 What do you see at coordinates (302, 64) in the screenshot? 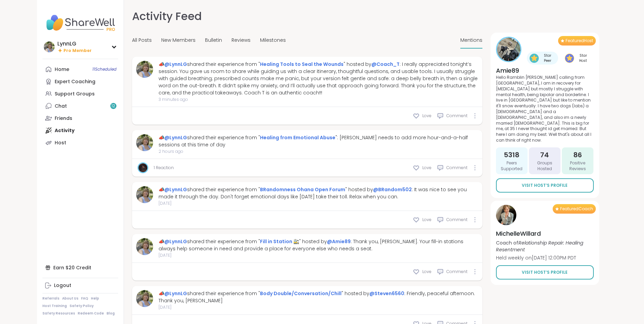
I see `a: Healing Tools to Seal the Wounds` at bounding box center [302, 64].